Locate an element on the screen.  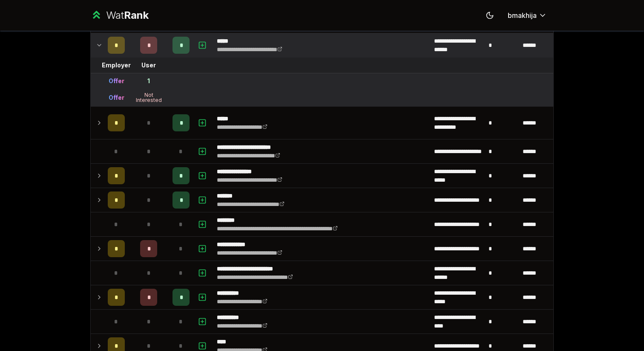
td: Employer is located at coordinates (117, 65).